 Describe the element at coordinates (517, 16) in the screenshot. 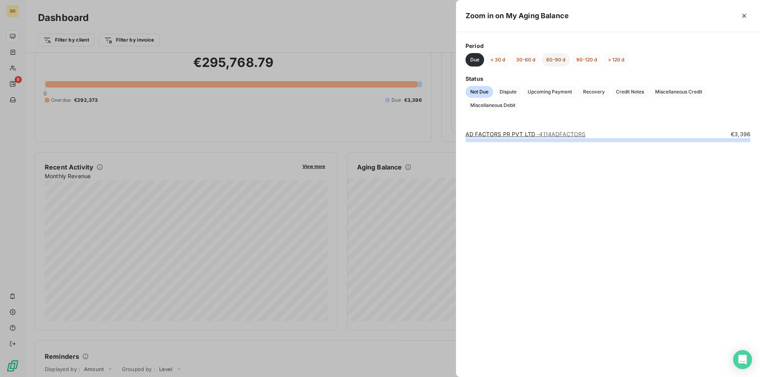

I see `h5: Zoom in on My Aging Balance` at that location.